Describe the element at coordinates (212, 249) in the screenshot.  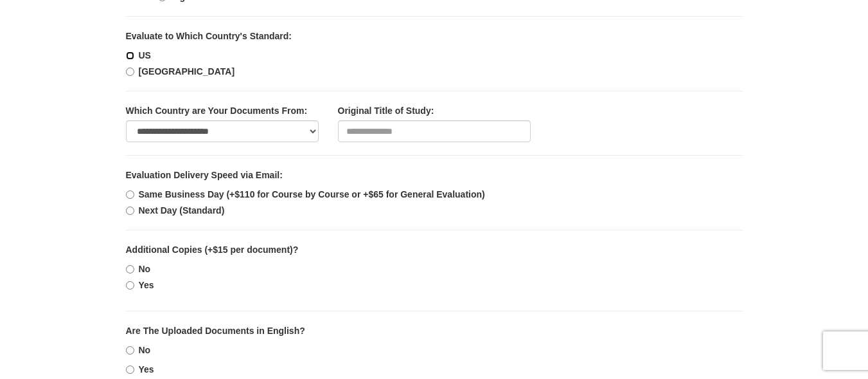
I see `b: Additional Copies (+$15 per document)?` at that location.